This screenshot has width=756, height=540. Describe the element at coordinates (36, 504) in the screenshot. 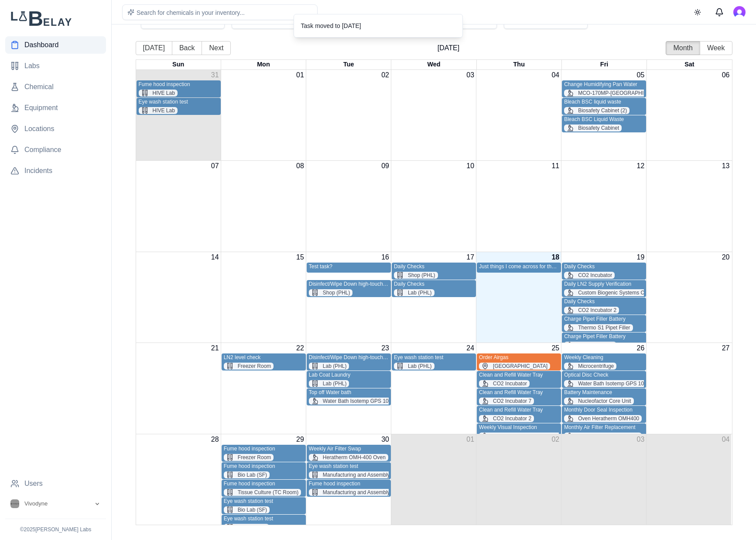

I see `span: Vivodyne` at that location.